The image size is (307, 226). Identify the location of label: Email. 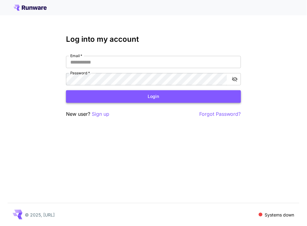
(76, 56).